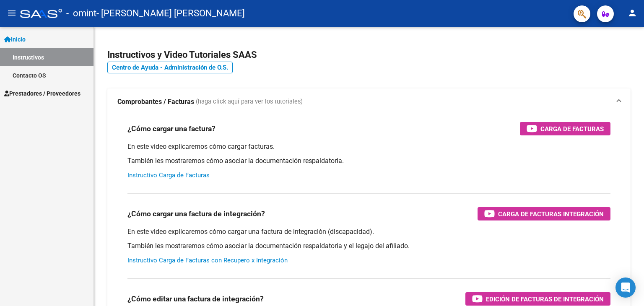 This screenshot has height=306, width=644. What do you see at coordinates (249, 102) in the screenshot?
I see `span: (haga click aquí para ver los tutoriales)` at bounding box center [249, 102].